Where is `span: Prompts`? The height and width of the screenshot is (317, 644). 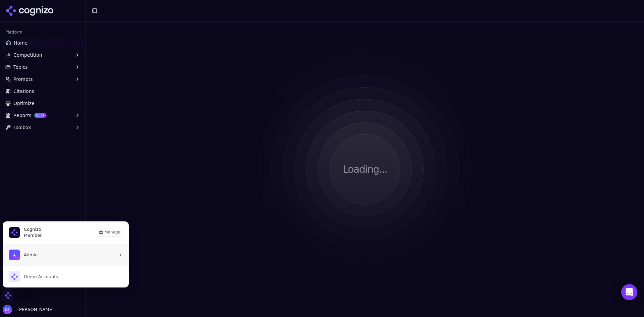
span: Prompts is located at coordinates (23, 79).